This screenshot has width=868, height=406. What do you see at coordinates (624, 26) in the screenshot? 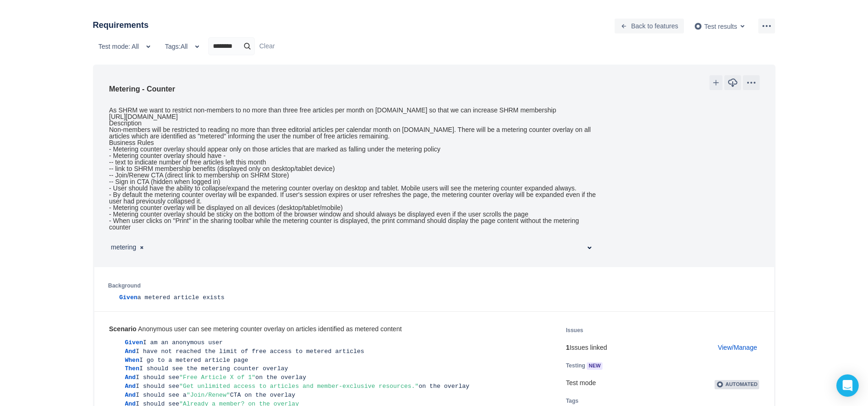
I see `span: back icon` at bounding box center [624, 26].